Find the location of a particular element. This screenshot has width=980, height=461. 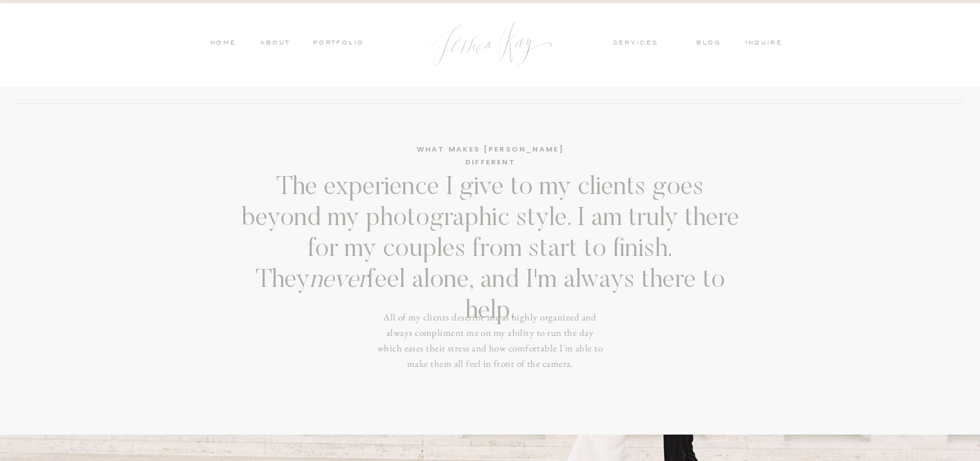

a: PORTFOLIO is located at coordinates (338, 44).